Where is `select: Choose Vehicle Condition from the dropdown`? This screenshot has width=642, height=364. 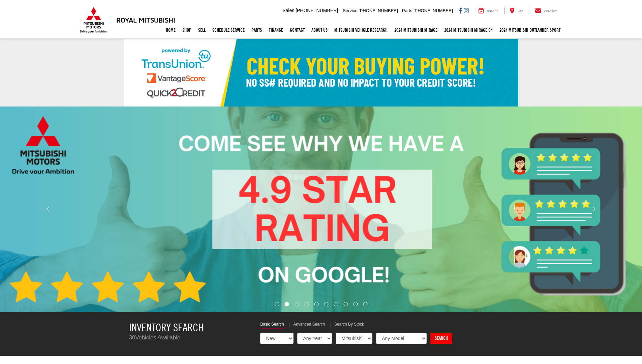
select: Choose Vehicle Condition from the dropdown is located at coordinates (277, 338).